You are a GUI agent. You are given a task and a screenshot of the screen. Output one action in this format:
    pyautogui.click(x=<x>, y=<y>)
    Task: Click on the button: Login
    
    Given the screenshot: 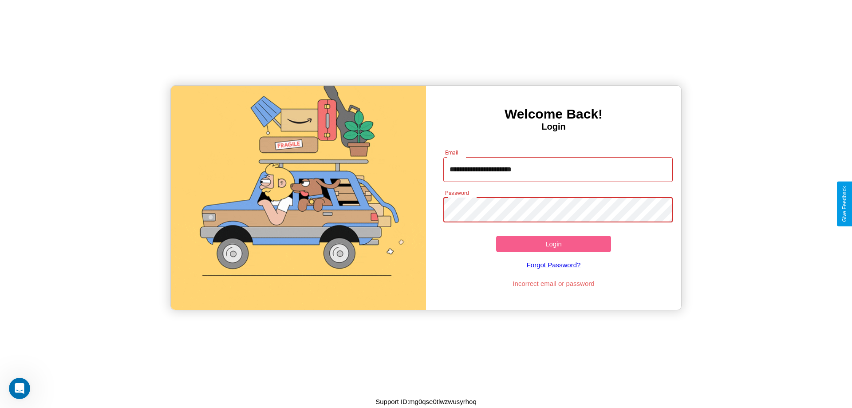 What is the action you would take?
    pyautogui.click(x=553, y=244)
    